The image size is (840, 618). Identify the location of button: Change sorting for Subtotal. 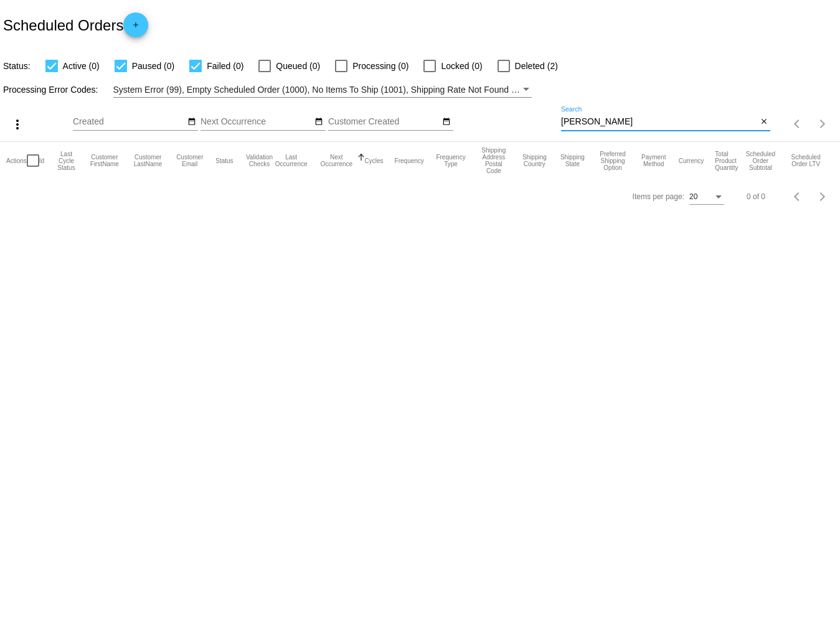
(760, 160).